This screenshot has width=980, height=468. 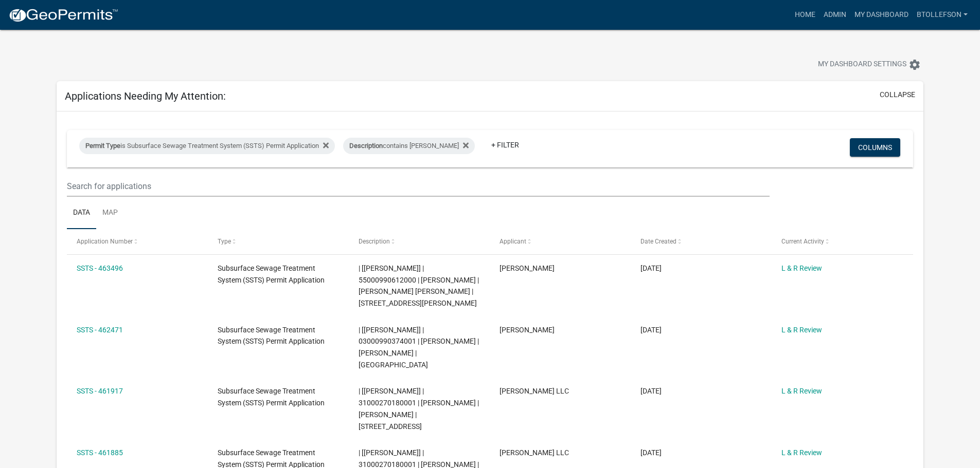 What do you see at coordinates (206, 146) in the screenshot?
I see `div: is Subsurface Sewage Treatment System (SSTS) Permit Application` at bounding box center [206, 146].